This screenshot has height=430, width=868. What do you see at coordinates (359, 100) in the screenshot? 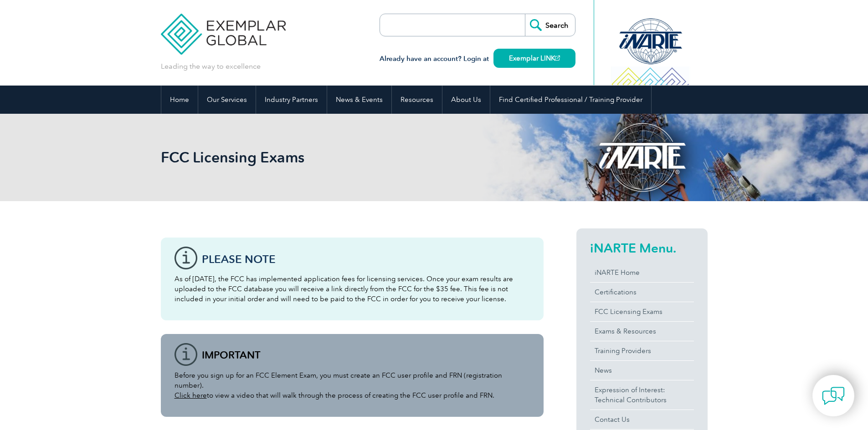
I see `a: News & Events` at bounding box center [359, 100].